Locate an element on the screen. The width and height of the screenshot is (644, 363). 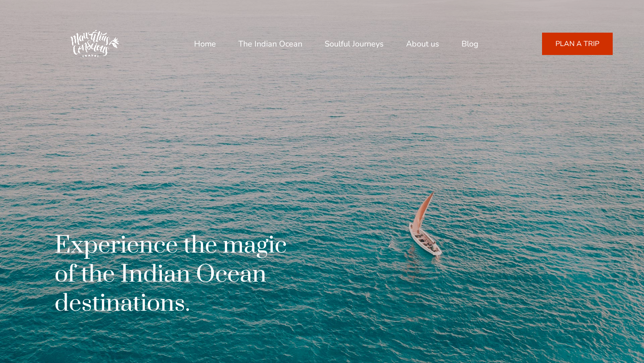
a: PLAN A TRIP is located at coordinates (577, 43).